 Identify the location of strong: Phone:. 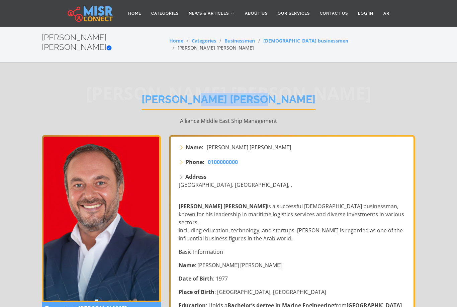
(195, 162).